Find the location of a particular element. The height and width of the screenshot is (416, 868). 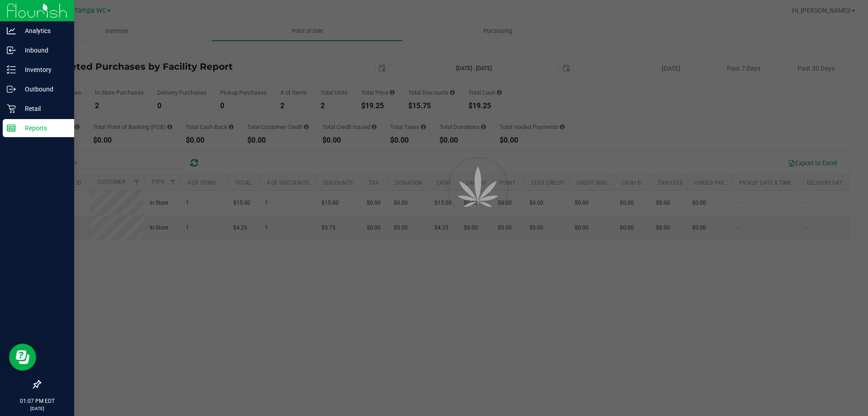

p: 01:07 PM EDT is located at coordinates (37, 401).